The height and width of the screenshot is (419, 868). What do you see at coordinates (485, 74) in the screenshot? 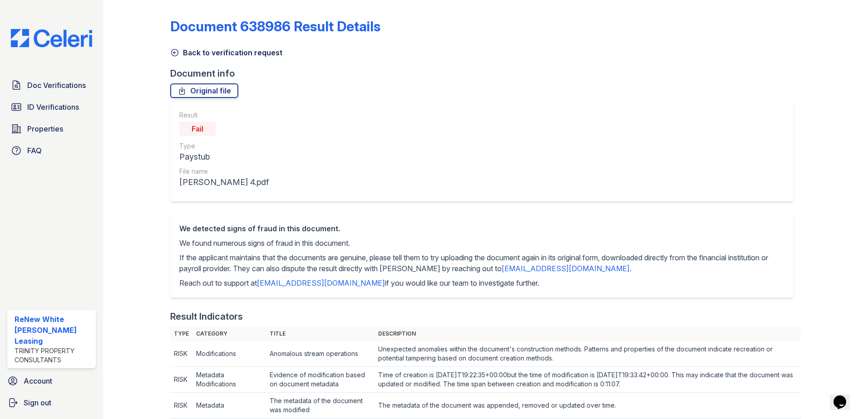
I see `div: Document info` at bounding box center [485, 74].